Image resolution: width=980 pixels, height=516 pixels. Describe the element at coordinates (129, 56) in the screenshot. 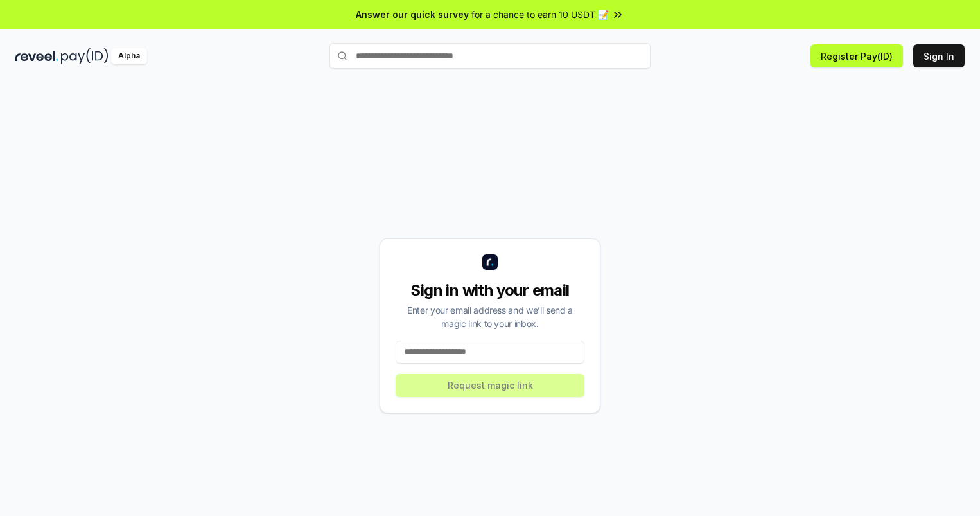

I see `div: Alpha` at that location.